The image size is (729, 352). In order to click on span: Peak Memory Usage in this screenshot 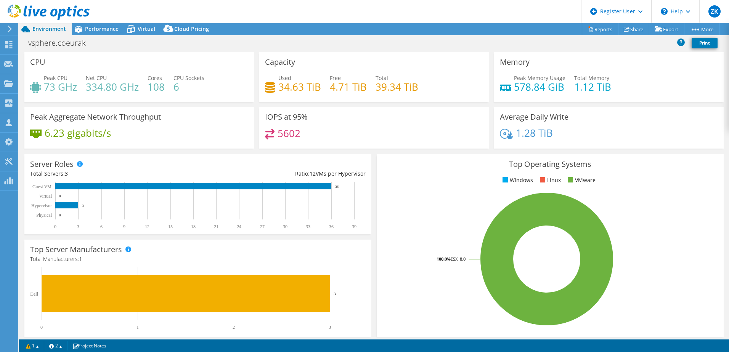, I will do `click(539, 78)`.